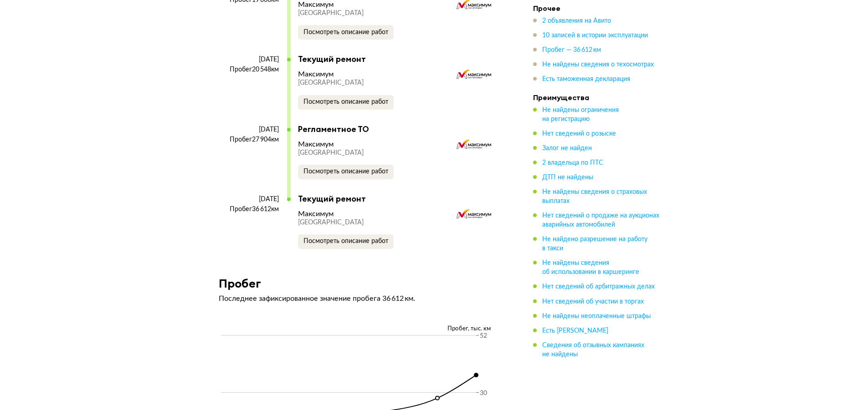 The height and width of the screenshot is (410, 868). What do you see at coordinates (573, 163) in the screenshot?
I see `span: 2 владельца по ПТС` at bounding box center [573, 163].